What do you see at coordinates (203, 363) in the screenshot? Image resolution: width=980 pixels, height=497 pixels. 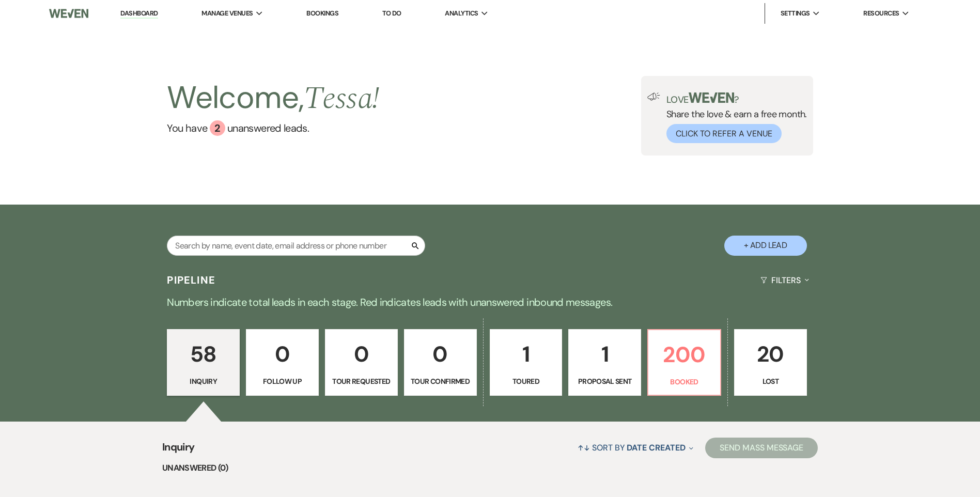 I see `a: 58Inquiry` at bounding box center [203, 363].